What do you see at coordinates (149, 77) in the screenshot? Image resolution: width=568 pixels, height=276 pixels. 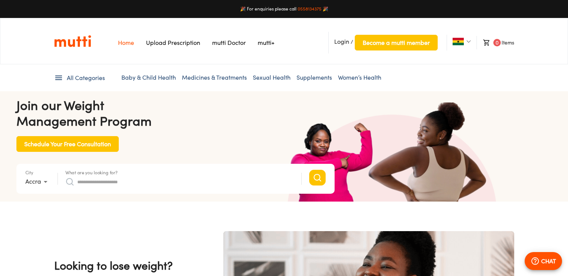 I see `a: Baby & Child Health` at bounding box center [149, 77].